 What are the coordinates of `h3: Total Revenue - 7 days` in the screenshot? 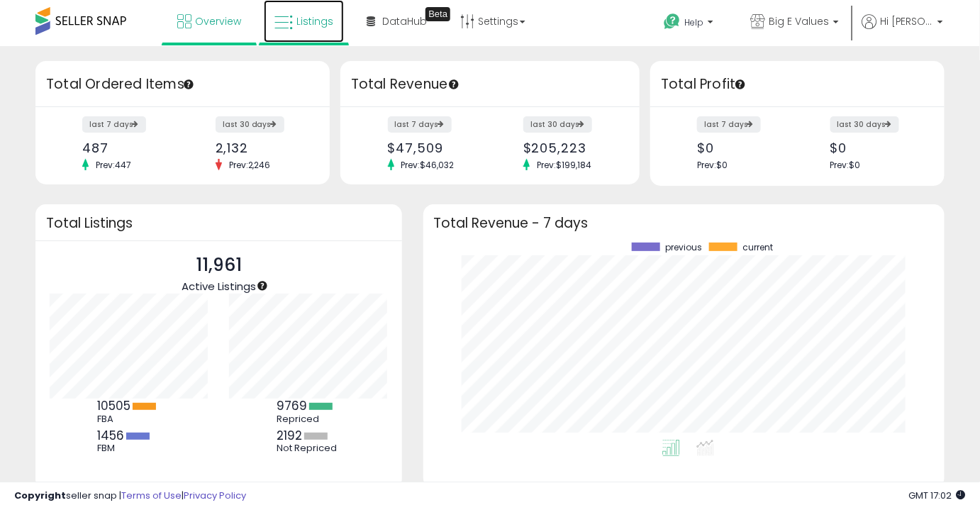 It's located at (684, 222).